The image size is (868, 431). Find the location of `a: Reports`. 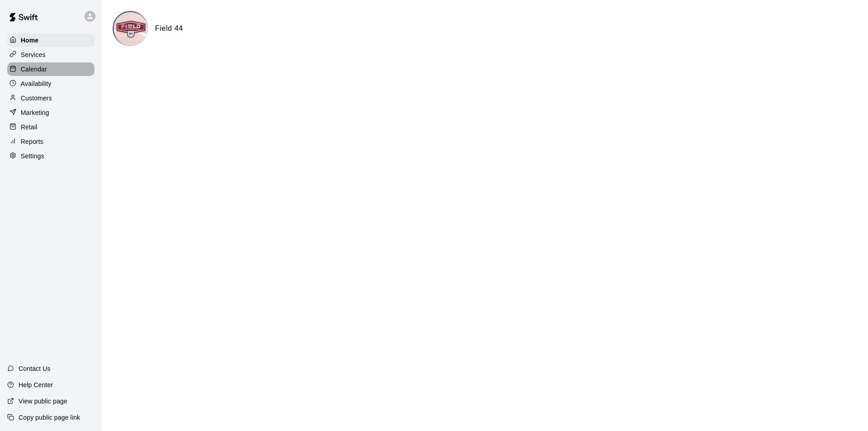

a: Reports is located at coordinates (51, 142).